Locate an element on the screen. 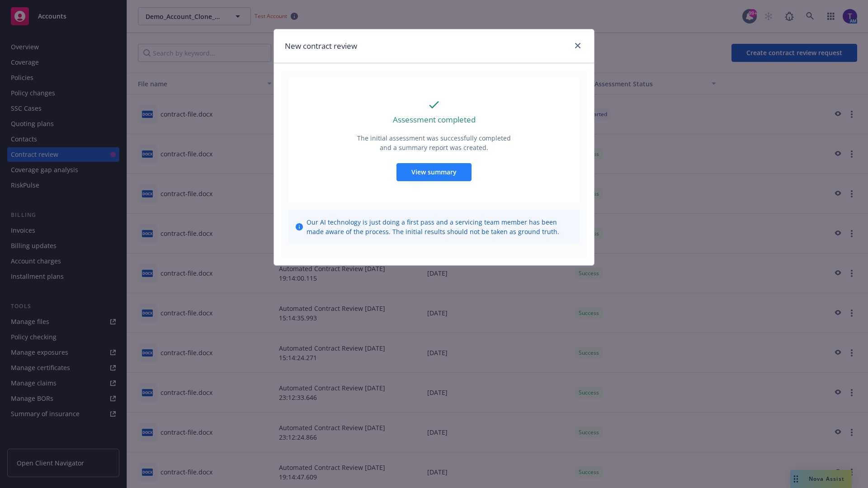 The width and height of the screenshot is (868, 488). span: View summary is located at coordinates (434, 172).